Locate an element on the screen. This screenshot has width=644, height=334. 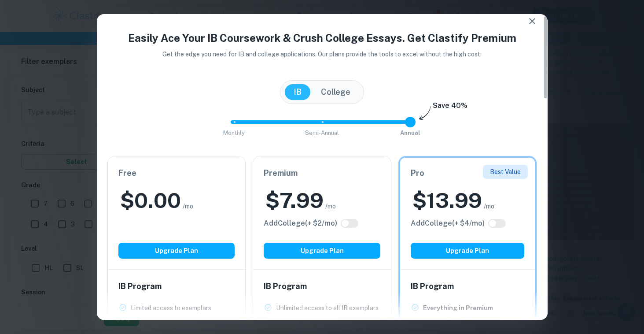
p: Get the edge you need for IB and college applications. Our plans provide the tools to excel witho... is located at coordinates (322, 54).